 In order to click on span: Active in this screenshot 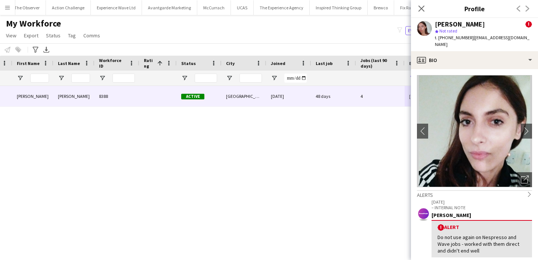, I will do `click(193, 96)`.